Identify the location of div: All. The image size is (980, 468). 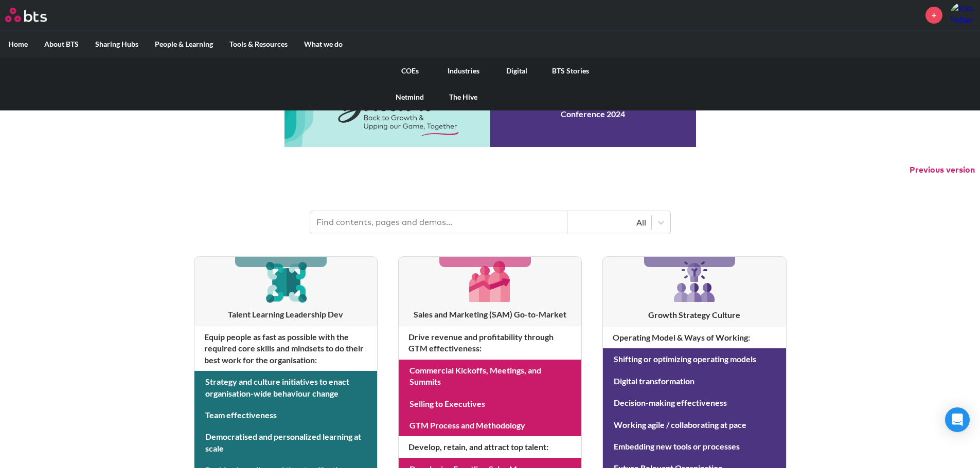
(609, 223).